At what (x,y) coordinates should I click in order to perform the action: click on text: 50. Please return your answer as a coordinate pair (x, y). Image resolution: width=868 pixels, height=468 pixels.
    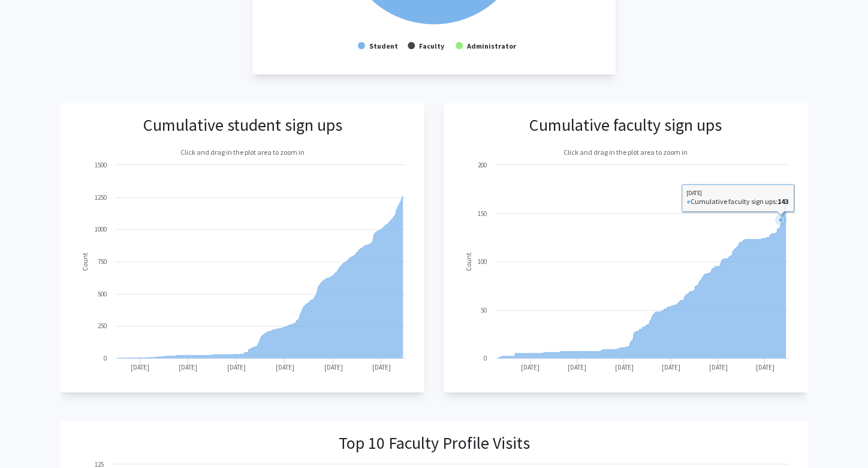
    Looking at the image, I should click on (484, 310).